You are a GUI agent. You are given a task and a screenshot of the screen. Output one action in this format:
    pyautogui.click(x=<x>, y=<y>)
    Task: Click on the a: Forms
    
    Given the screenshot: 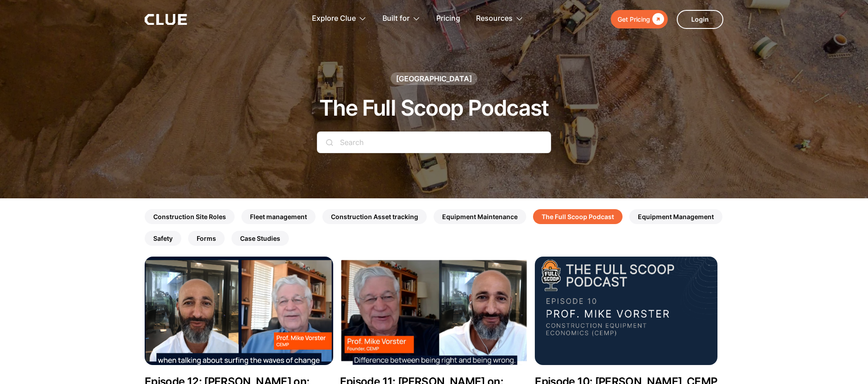 What is the action you would take?
    pyautogui.click(x=206, y=238)
    